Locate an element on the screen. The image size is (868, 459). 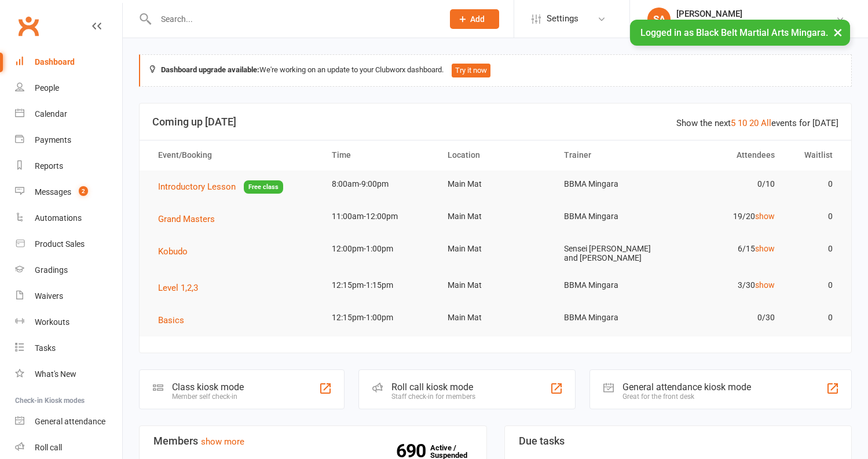
a: Messages 2 is located at coordinates (68, 192).